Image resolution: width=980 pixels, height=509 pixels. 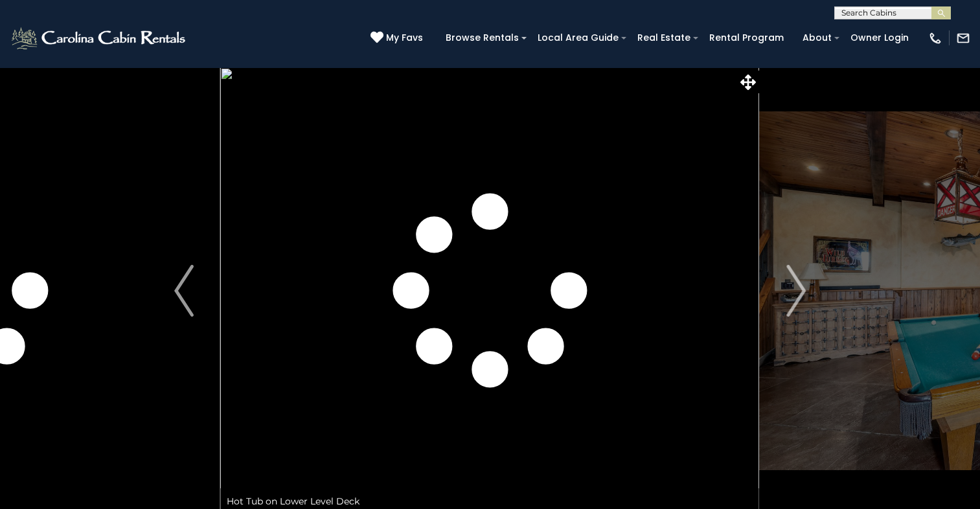 I want to click on a: About, so click(x=816, y=38).